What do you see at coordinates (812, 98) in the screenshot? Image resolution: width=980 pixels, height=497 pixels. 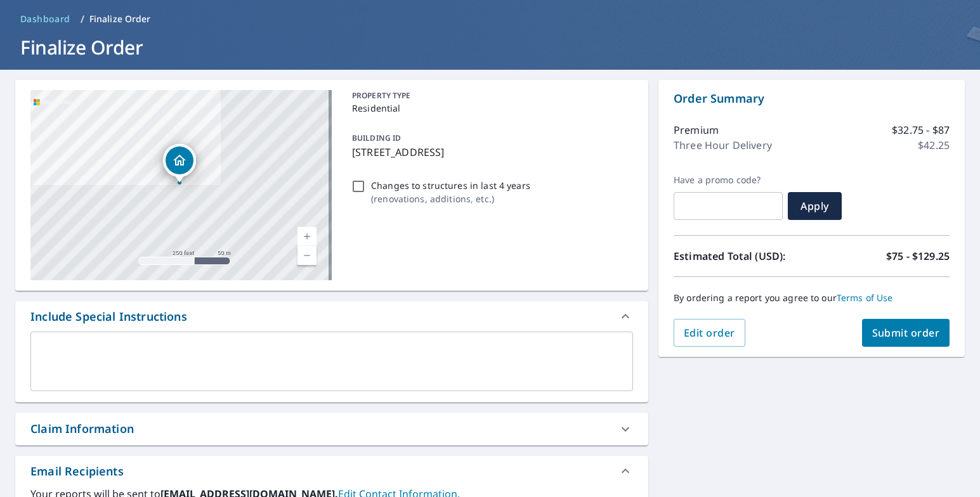 I see `p: Order Summary` at bounding box center [812, 98].